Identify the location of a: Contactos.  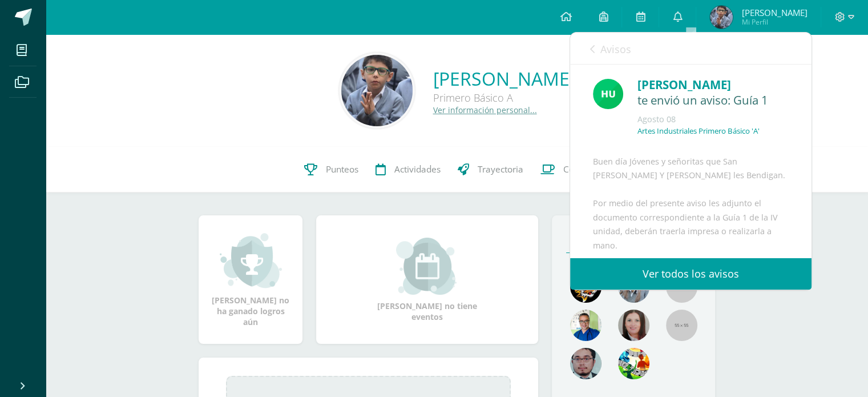
(572, 170).